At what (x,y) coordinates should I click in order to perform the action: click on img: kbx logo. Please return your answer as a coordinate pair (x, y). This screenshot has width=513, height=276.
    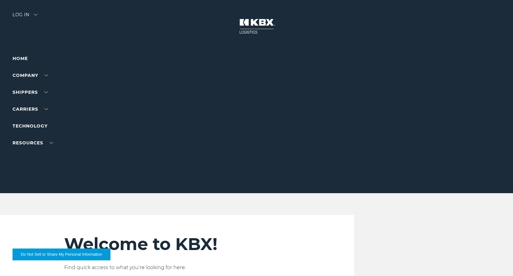
    Looking at the image, I should click on (257, 26).